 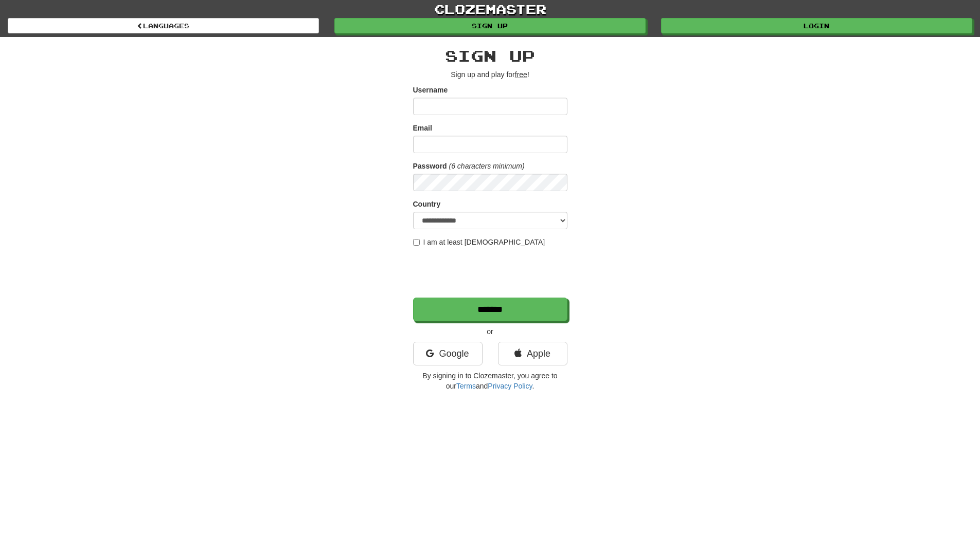 I want to click on a: Apple, so click(x=532, y=353).